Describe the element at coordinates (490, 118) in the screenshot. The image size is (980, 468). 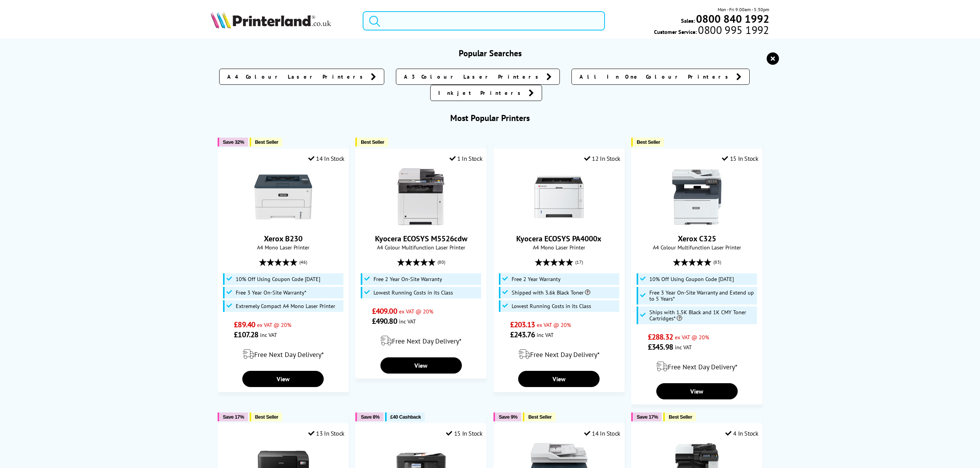
I see `h3: Most Popular Printers` at that location.